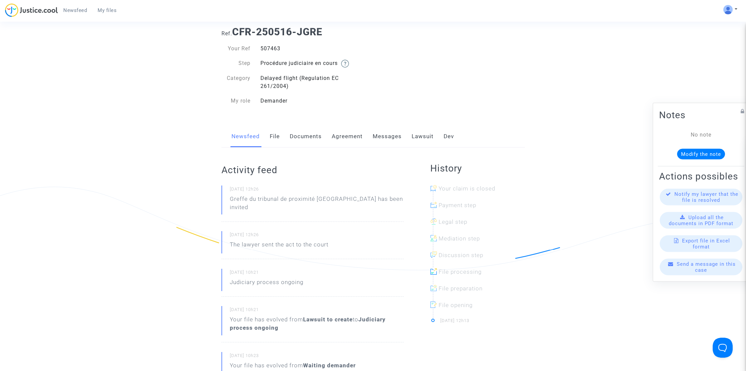  What do you see at coordinates (347, 137) in the screenshot?
I see `a: Agreement` at bounding box center [347, 137].